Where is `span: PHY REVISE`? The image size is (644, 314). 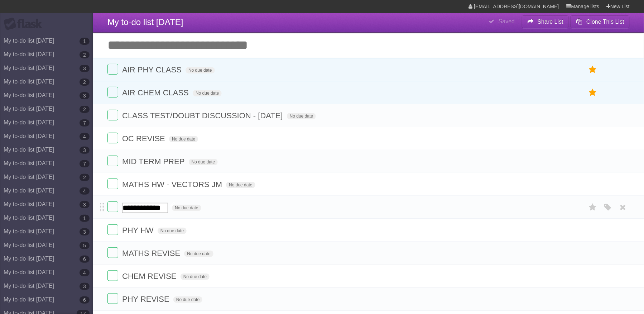 span: PHY REVISE is located at coordinates (146, 299).